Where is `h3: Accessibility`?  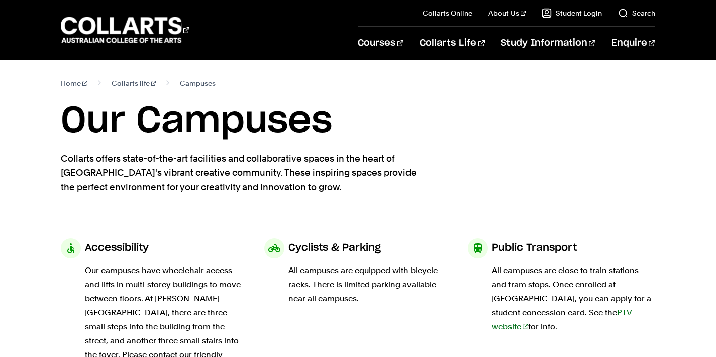
h3: Accessibility is located at coordinates (117, 248).